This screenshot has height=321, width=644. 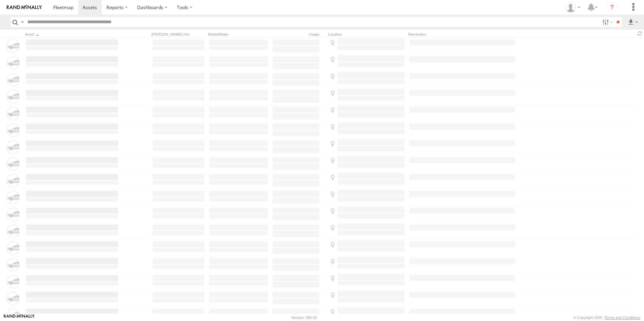 I want to click on div: Jay Hammerstrom, so click(x=573, y=7).